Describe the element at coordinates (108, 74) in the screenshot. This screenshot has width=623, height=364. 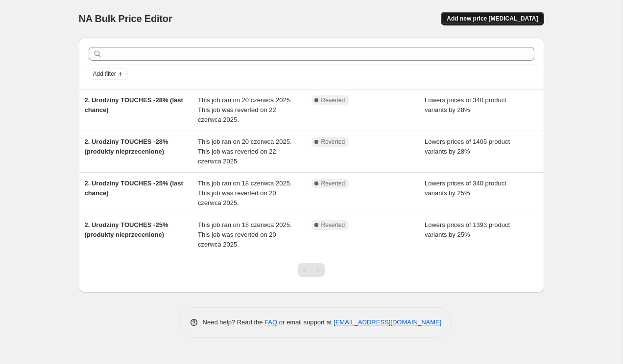
I see `button: Add filter` at that location.